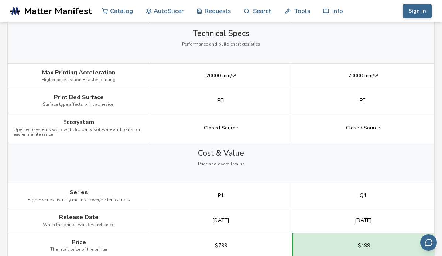 Image resolution: width=442 pixels, height=256 pixels. What do you see at coordinates (79, 72) in the screenshot?
I see `ya-tr-span: Max Printing Acceleration` at bounding box center [79, 72].